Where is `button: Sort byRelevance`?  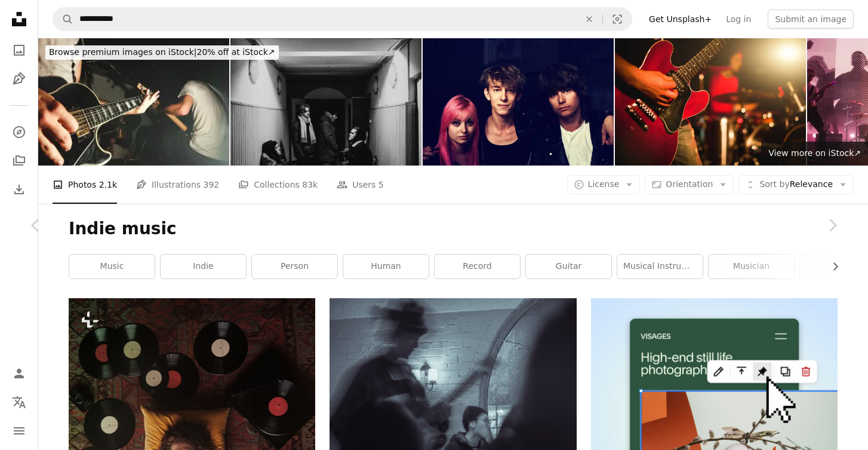
button: Sort byRelevance is located at coordinates (796, 185).